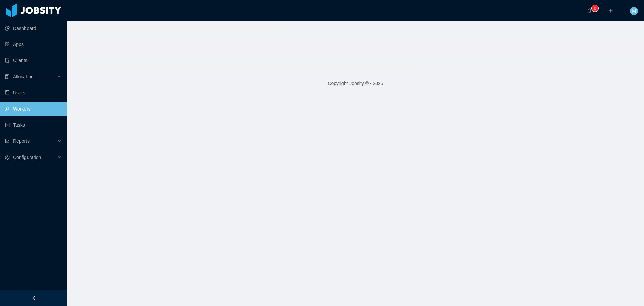  What do you see at coordinates (8, 76) in the screenshot?
I see `i: icon: solution` at bounding box center [8, 76].